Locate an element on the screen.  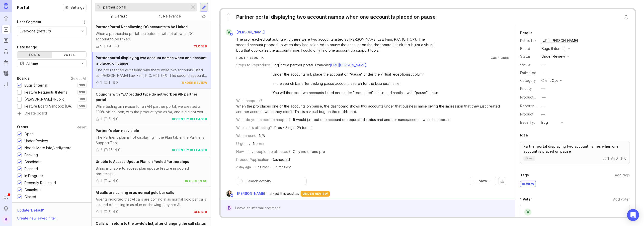
div: Delete Post is located at coordinates (282, 167).